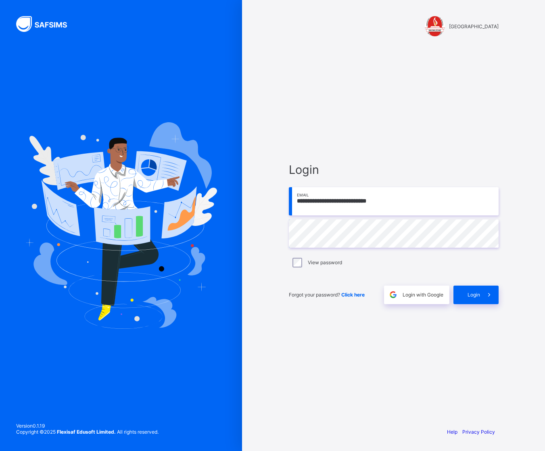 The width and height of the screenshot is (545, 451). I want to click on a: Help, so click(452, 432).